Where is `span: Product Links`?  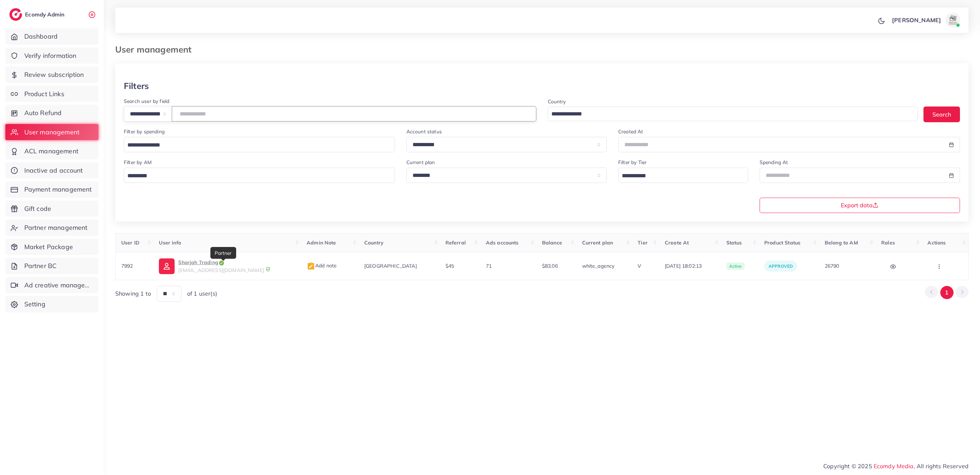 span: Product Links is located at coordinates (44, 94).